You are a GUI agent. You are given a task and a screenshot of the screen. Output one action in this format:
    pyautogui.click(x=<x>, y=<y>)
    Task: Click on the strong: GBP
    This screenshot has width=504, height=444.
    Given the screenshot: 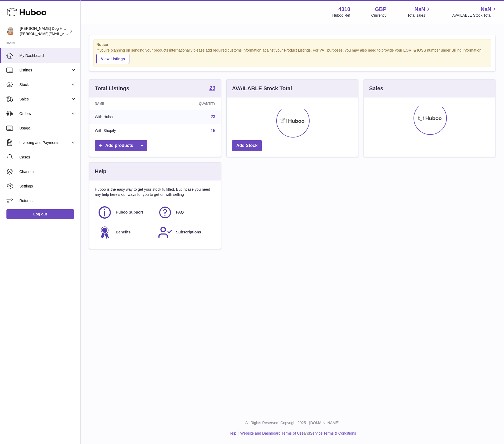 What is the action you would take?
    pyautogui.click(x=381, y=9)
    